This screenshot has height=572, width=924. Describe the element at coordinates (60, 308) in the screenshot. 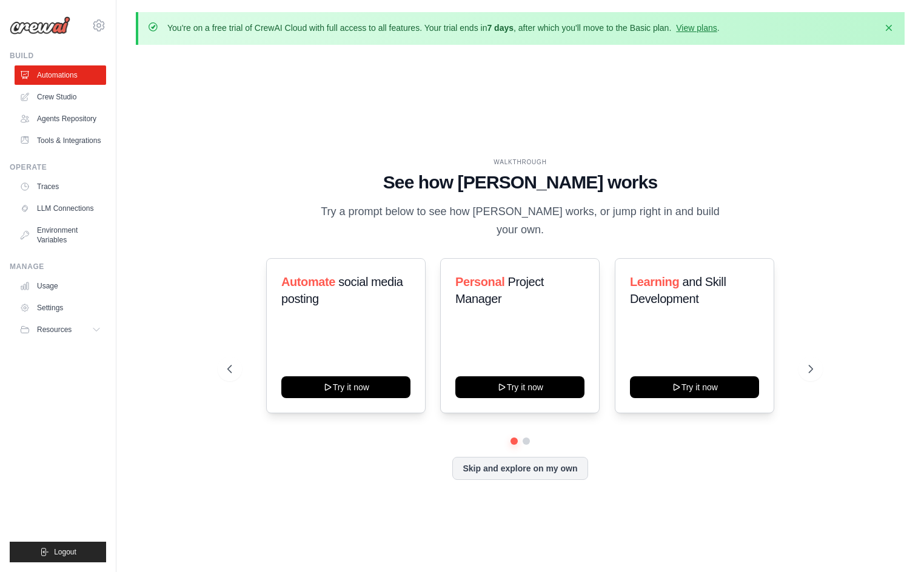

I see `a: Settings` at that location.